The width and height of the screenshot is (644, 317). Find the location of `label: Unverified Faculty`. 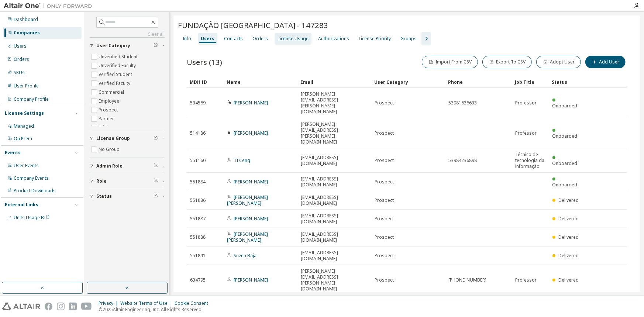

label: Unverified Faculty is located at coordinates (118, 65).